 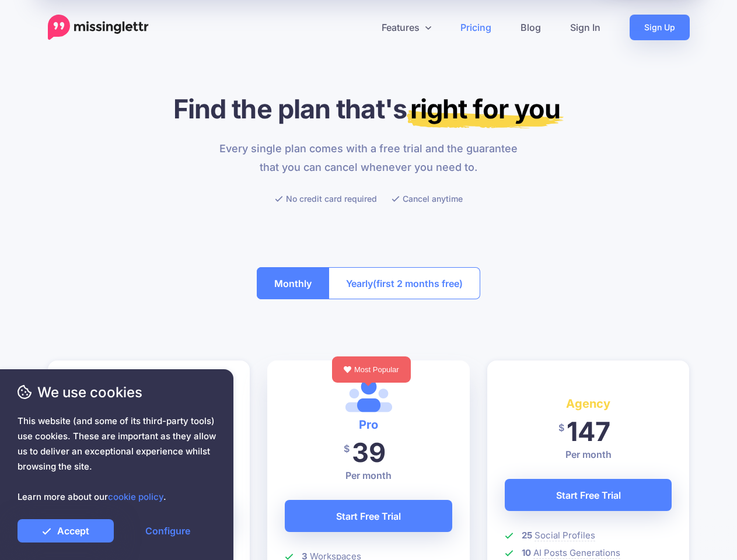 I want to click on span: Social Profiles, so click(x=565, y=535).